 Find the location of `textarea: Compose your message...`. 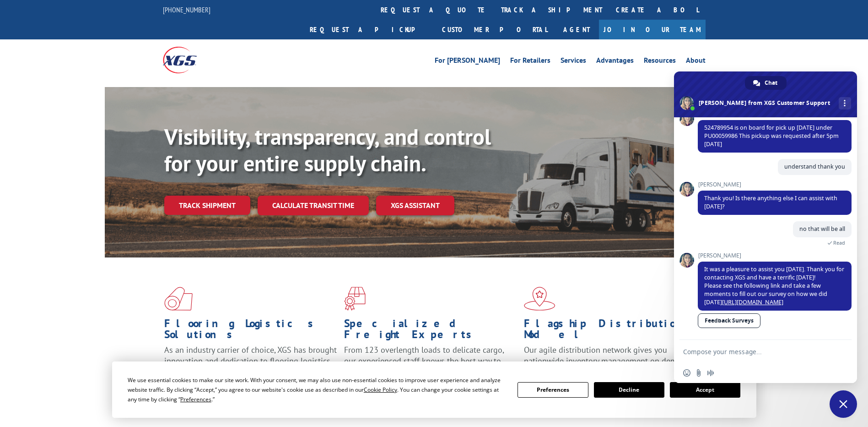

textarea: Compose your message... is located at coordinates (757, 352).